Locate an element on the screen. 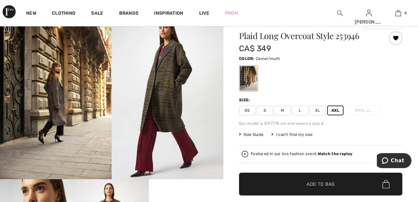 This screenshot has height=202, width=418. span: Chat is located at coordinates (21, 8).